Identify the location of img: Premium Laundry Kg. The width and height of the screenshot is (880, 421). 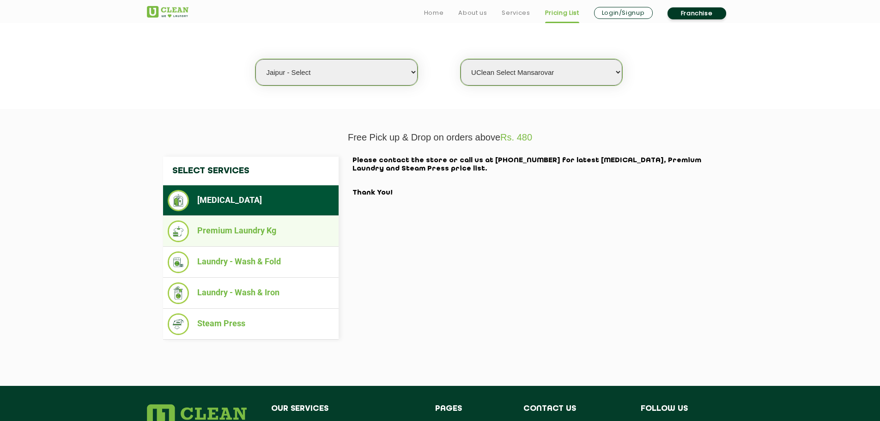
(178, 231).